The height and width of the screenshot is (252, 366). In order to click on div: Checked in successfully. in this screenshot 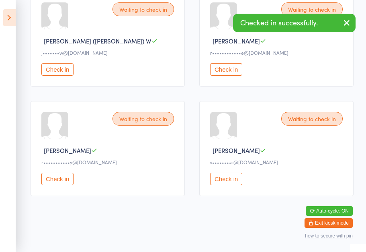, I will do `click(294, 23)`.